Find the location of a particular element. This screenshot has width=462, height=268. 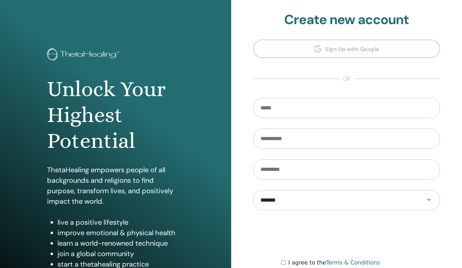

li: improve emotional & physical health is located at coordinates (121, 232).